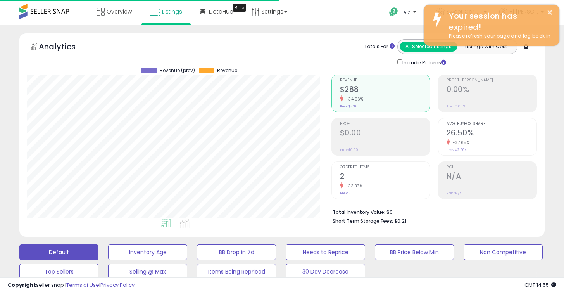 The image size is (564, 293). Describe the element at coordinates (429, 47) in the screenshot. I see `button: All Selected Listings` at that location.